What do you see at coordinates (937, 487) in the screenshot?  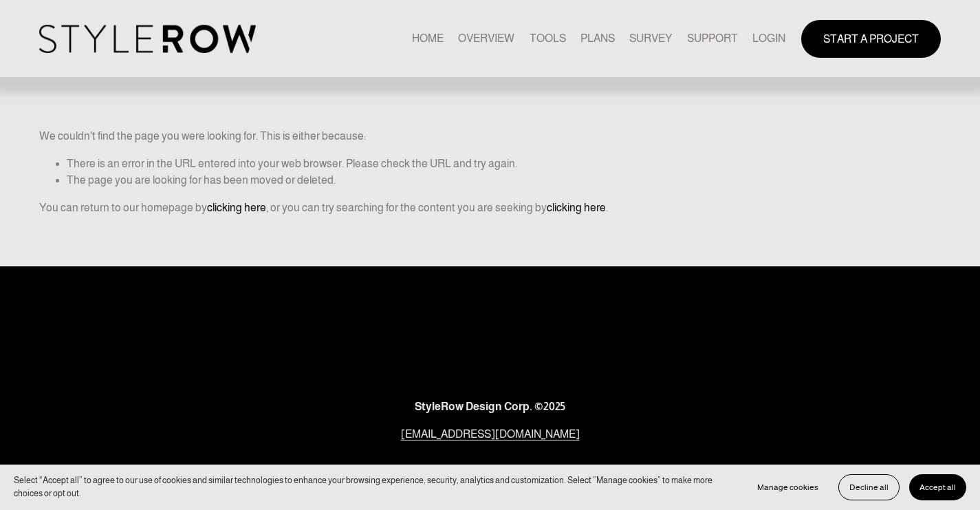 I see `span: Accept all` at bounding box center [937, 487].